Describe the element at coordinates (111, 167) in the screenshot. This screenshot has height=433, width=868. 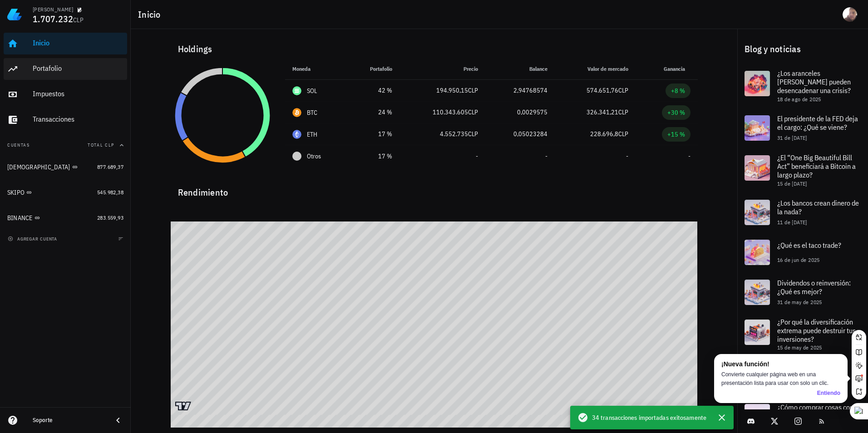
I see `span: 877.689,37` at that location.